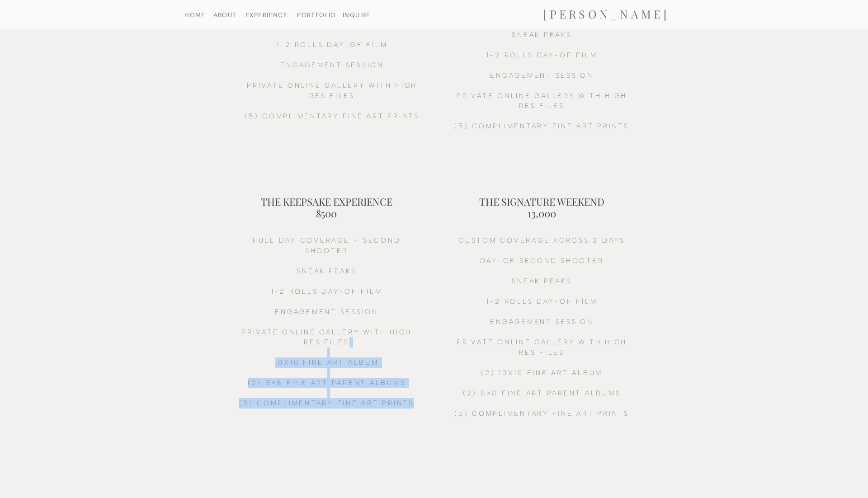 This screenshot has height=498, width=868. Describe the element at coordinates (224, 14) in the screenshot. I see `a: ABOUT` at that location.